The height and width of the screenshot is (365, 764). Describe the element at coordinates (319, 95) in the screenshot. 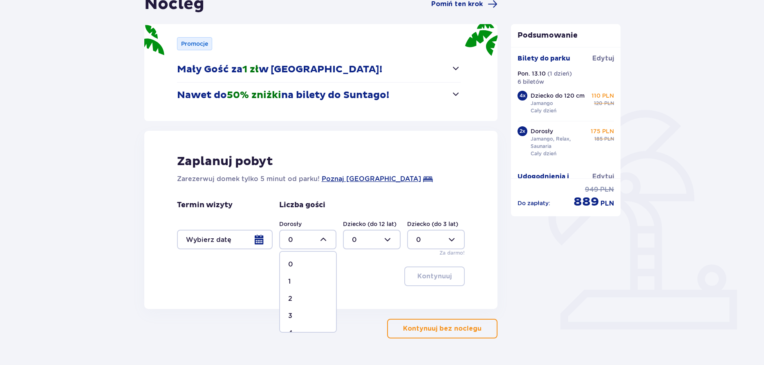

I see `button: Nawet do50% zniżkina bilety do Suntago!` at that location.